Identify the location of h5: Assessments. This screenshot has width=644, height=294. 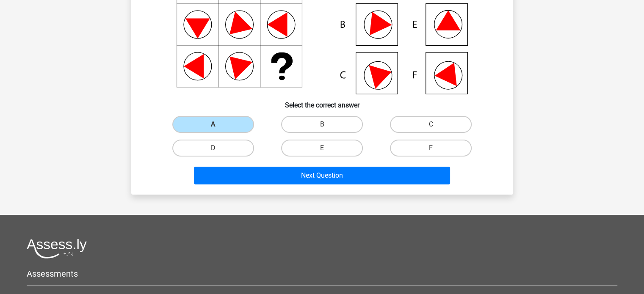
(322, 274).